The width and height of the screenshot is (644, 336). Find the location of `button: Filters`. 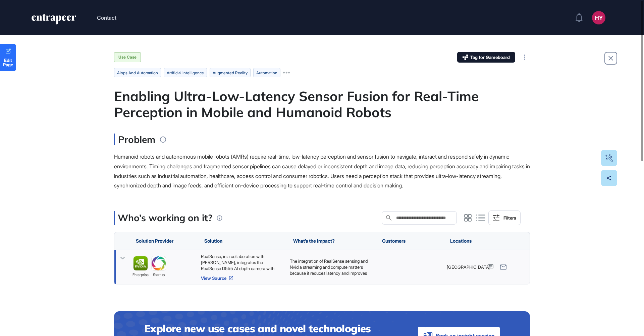

button: Filters is located at coordinates (504, 218).